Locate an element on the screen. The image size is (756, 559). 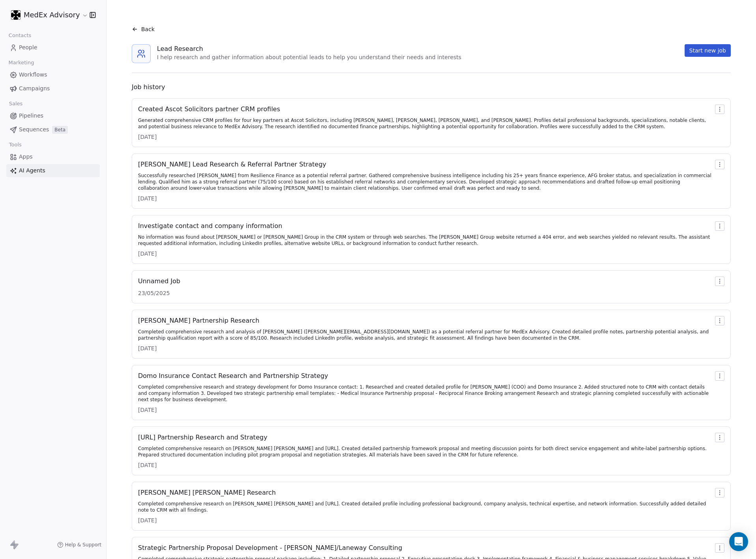
span: Help & Support is located at coordinates (83, 544).